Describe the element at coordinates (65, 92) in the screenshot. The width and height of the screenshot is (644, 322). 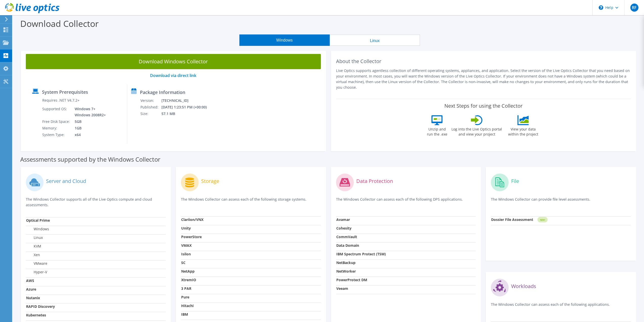
I see `label: System Prerequisites` at that location.